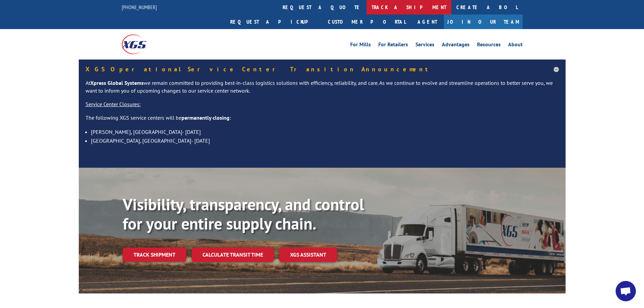 This screenshot has height=308, width=644. Describe the element at coordinates (425, 46) in the screenshot. I see `a: Services` at that location.